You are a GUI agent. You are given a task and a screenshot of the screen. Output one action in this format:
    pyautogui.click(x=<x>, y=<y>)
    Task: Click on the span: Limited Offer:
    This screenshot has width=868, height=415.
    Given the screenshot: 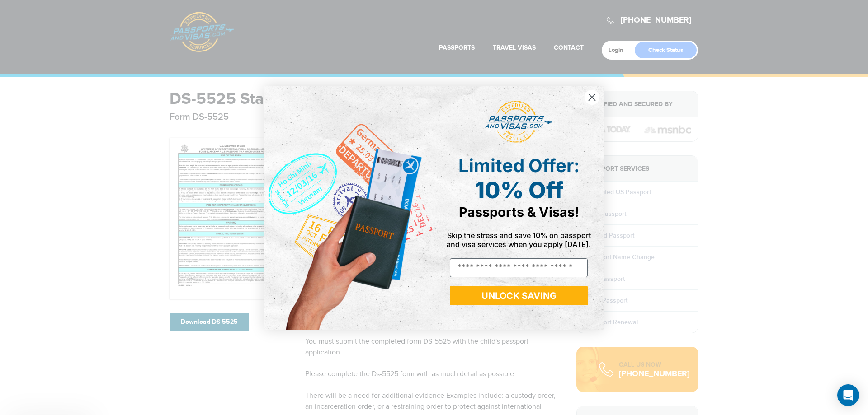 What is the action you would take?
    pyautogui.click(x=519, y=165)
    